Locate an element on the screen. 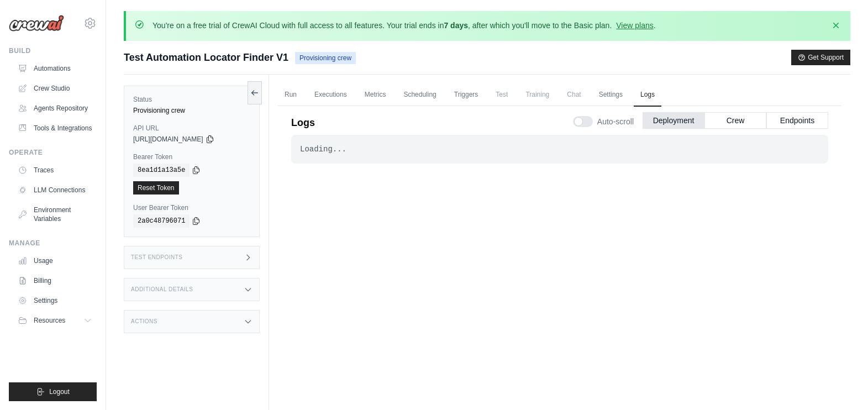 Image resolution: width=868 pixels, height=410 pixels. p: You're on a free trial of CrewAI Cloud with full access to all features. Your trial ends in , aft... is located at coordinates (404, 25).